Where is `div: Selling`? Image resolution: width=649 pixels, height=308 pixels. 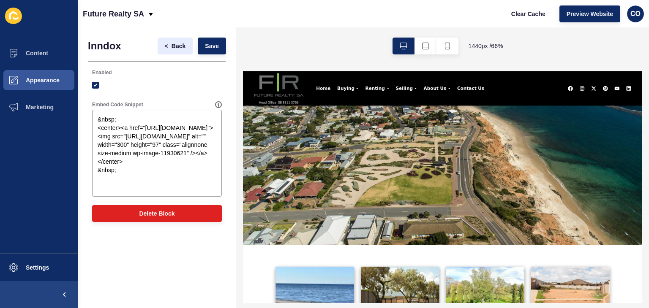
div: Selling is located at coordinates (249, 26).